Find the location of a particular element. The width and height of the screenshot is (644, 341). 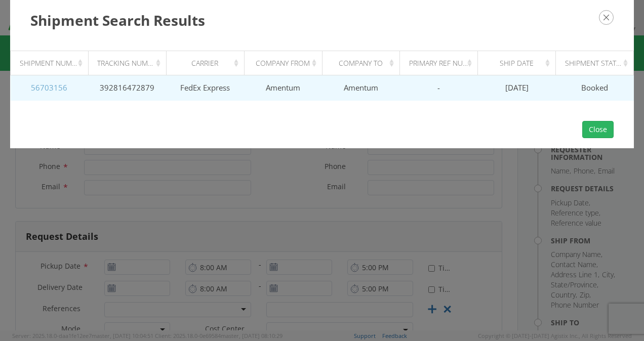

div: Company To is located at coordinates (363, 64).